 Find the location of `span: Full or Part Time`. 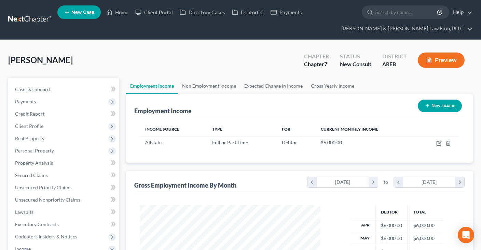

span: Full or Part Time is located at coordinates (230, 142).